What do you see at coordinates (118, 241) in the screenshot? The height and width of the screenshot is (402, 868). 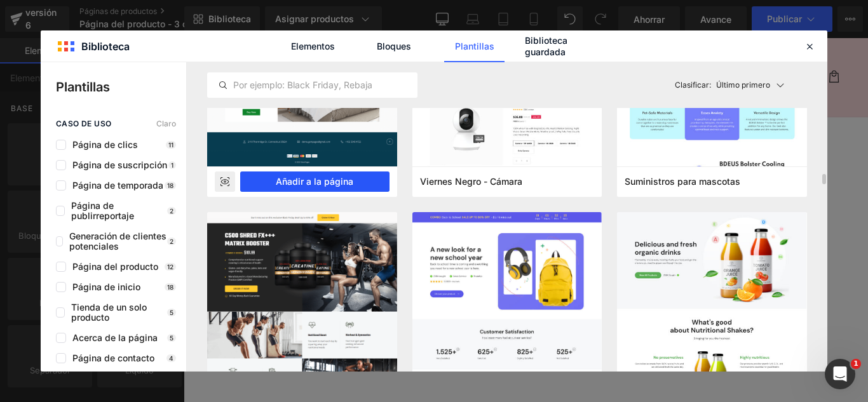 I see `font: Generación de clientes potenciales` at bounding box center [118, 241].